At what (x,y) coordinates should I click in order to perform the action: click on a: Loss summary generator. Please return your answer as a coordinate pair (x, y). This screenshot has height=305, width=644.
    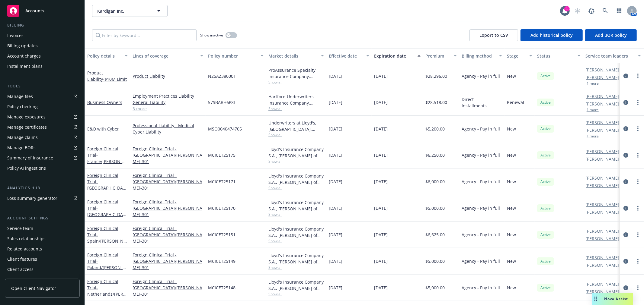
    Looking at the image, I should click on (42, 198).